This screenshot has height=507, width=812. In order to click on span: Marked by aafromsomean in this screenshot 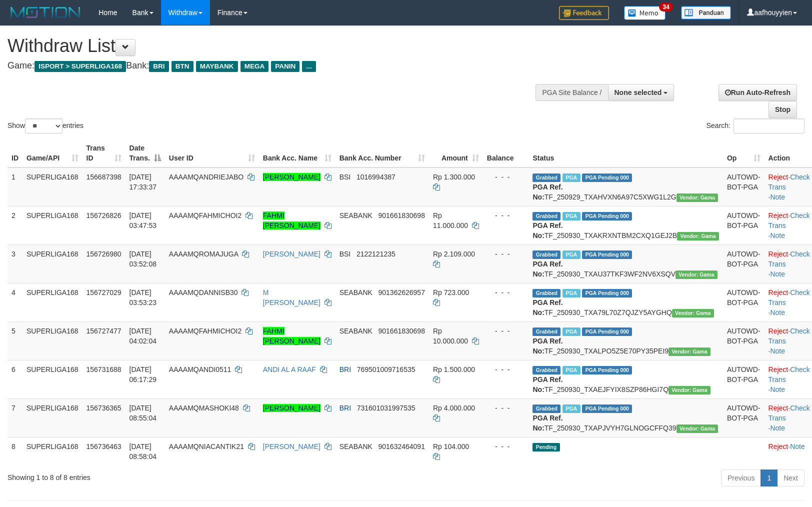, I will do `click(571, 370)`.